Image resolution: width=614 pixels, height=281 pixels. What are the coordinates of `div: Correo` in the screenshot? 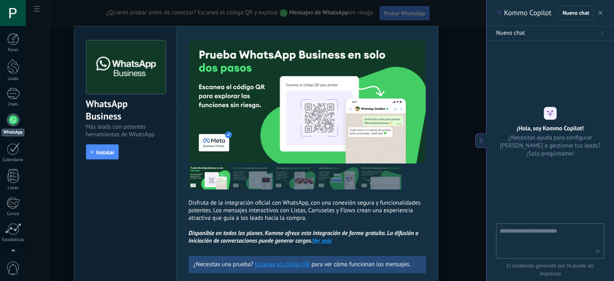 It's located at (13, 214).